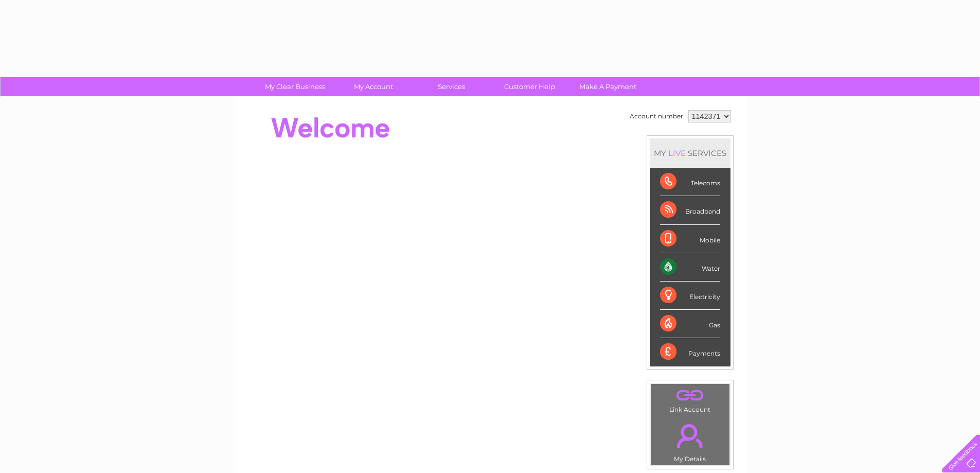  Describe the element at coordinates (690, 210) in the screenshot. I see `div: Broadband` at that location.